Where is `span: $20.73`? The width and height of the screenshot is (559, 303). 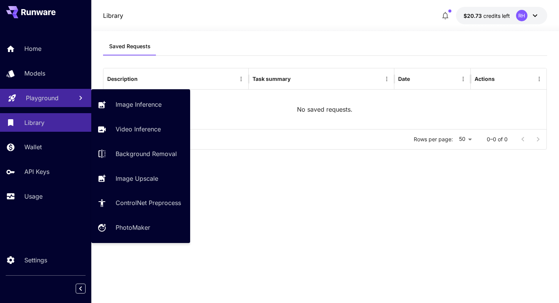
span: $20.73 is located at coordinates (473, 16).